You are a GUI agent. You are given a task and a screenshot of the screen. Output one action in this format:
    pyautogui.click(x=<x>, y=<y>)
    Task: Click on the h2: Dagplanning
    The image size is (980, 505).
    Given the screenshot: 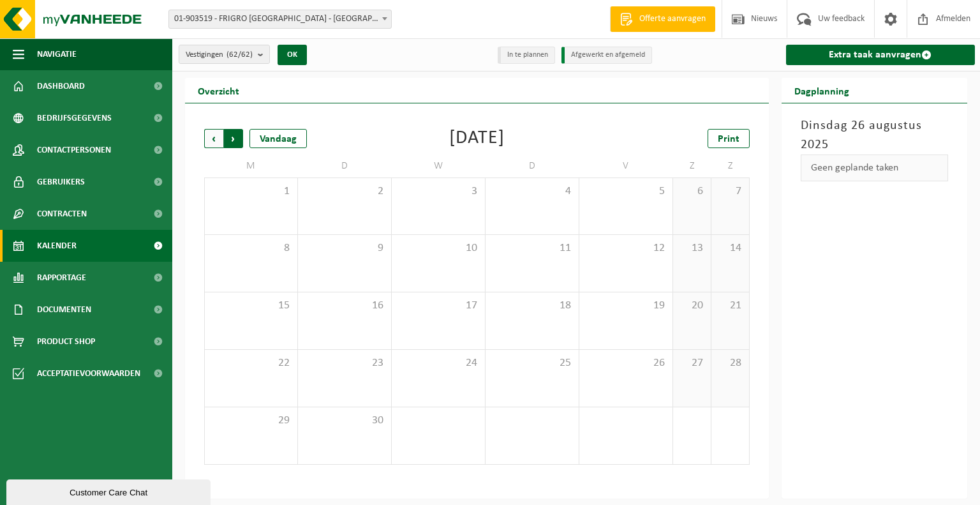 What is the action you would take?
    pyautogui.click(x=822, y=90)
    